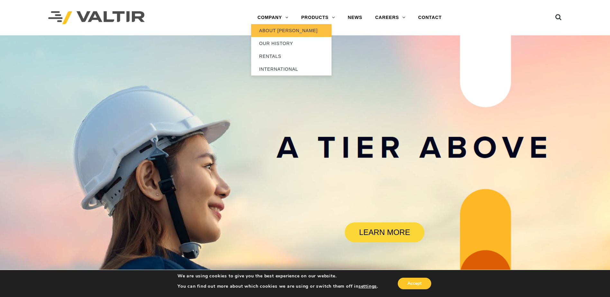 This screenshot has height=297, width=610. Describe the element at coordinates (291, 56) in the screenshot. I see `a: RENTALS` at that location.